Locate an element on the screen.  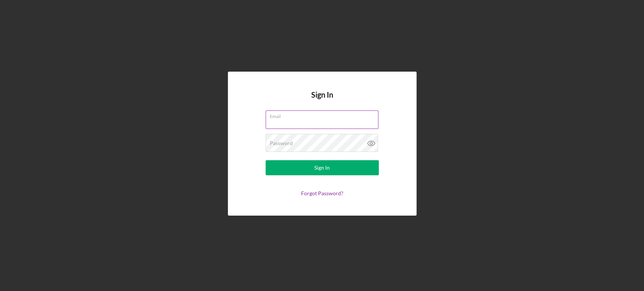
a: Forgot Password? is located at coordinates (322, 193).